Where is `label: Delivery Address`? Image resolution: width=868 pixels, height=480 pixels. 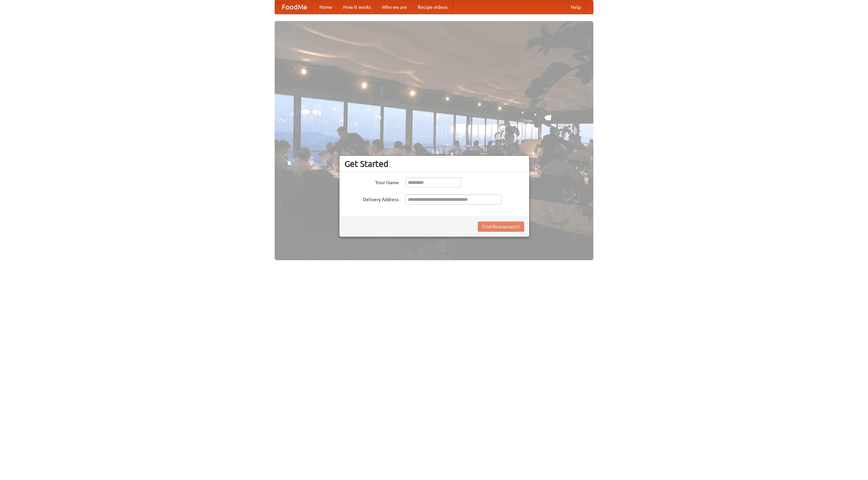 label: Delivery Address is located at coordinates (372, 199).